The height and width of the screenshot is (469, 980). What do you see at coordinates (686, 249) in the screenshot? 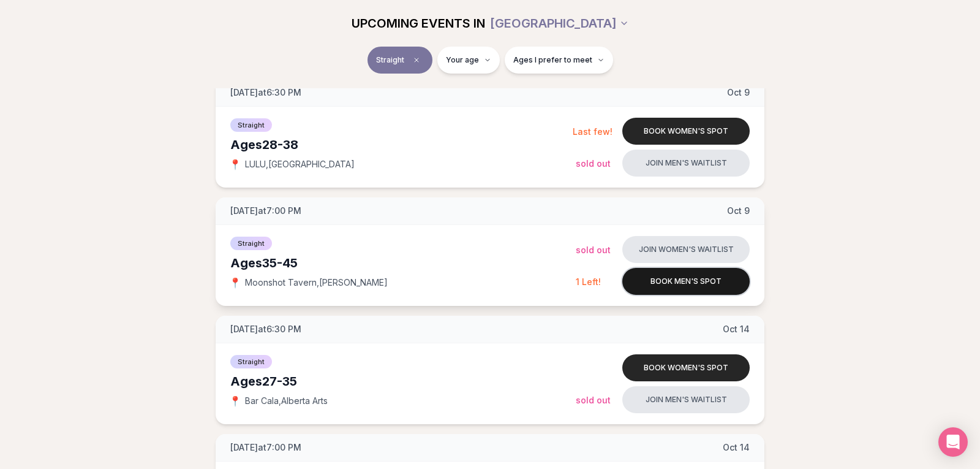
I see `a: Join women's waitlist` at bounding box center [686, 249].